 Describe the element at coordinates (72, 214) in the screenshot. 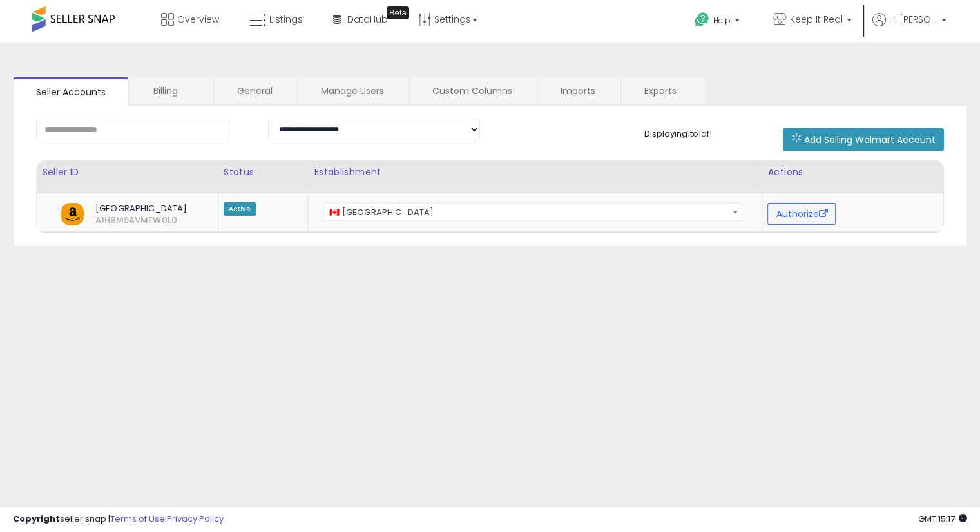

I see `img: amazon.png` at that location.